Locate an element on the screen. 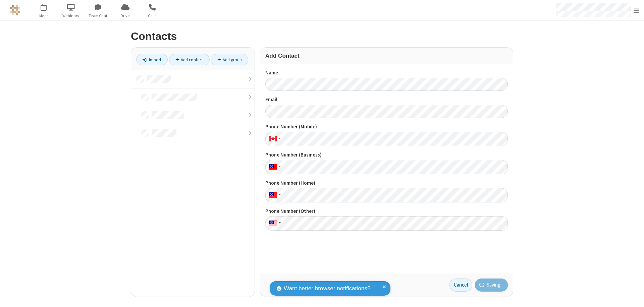  label: Phone Number (Home) is located at coordinates (386, 183).